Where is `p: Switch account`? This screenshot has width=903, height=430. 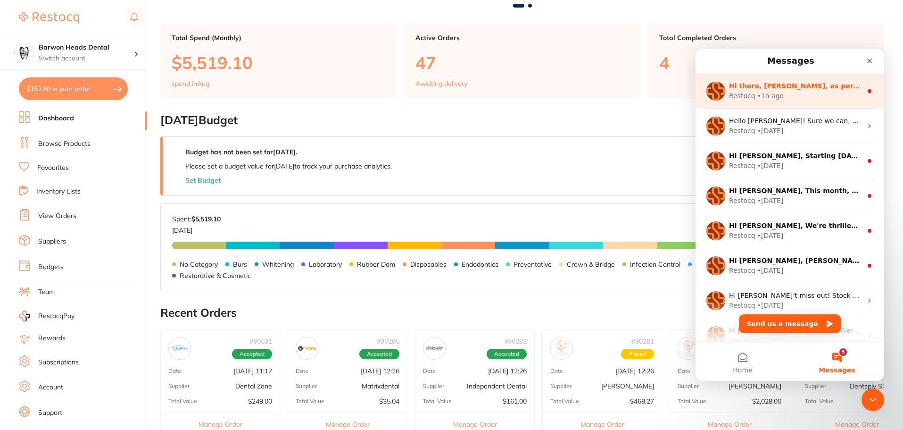
p: Switch account is located at coordinates (86, 58).